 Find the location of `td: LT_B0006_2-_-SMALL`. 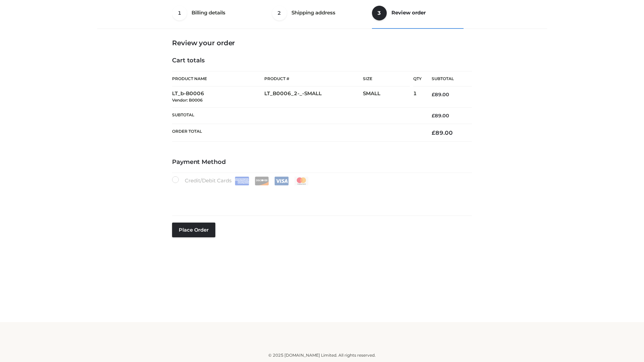

td: LT_B0006_2-_-SMALL is located at coordinates (313, 97).